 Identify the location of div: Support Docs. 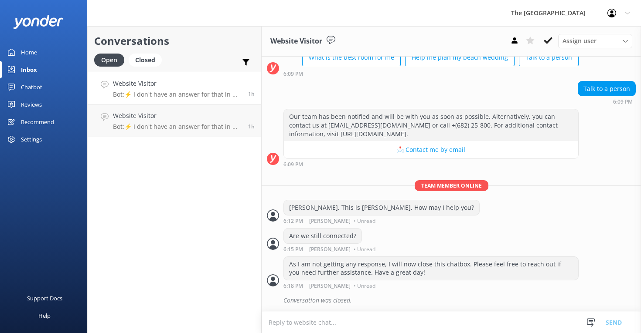
(44, 299).